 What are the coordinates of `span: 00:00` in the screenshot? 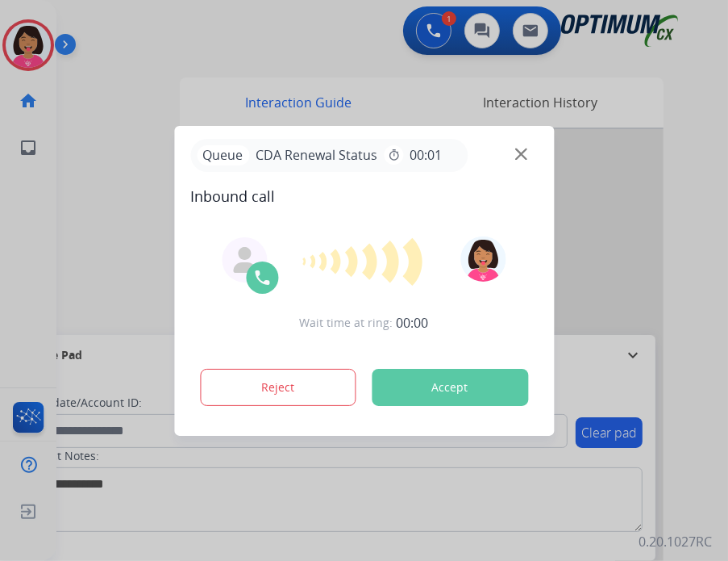 It's located at (413, 322).